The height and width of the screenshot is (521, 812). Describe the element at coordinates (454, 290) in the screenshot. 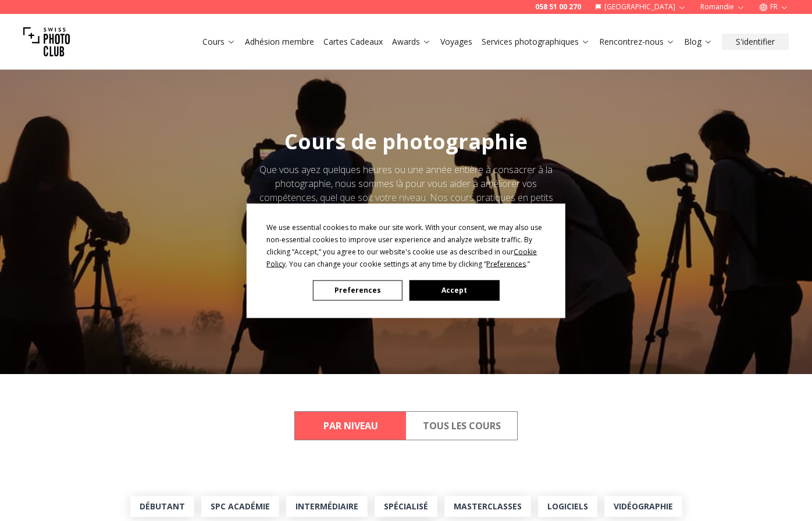

I see `button: Accept` at that location.